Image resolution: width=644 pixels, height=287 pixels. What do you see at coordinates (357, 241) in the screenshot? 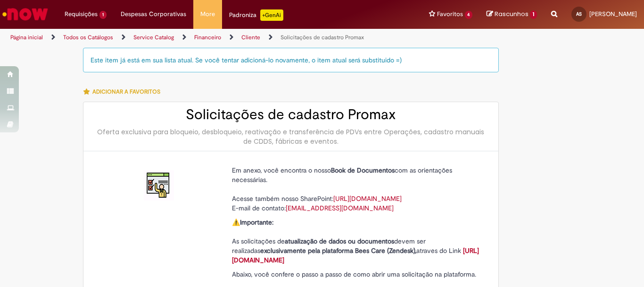
I see `p: ⚠️ As solicitações de devem ser realizadas atraves do Link` at bounding box center [357, 241].